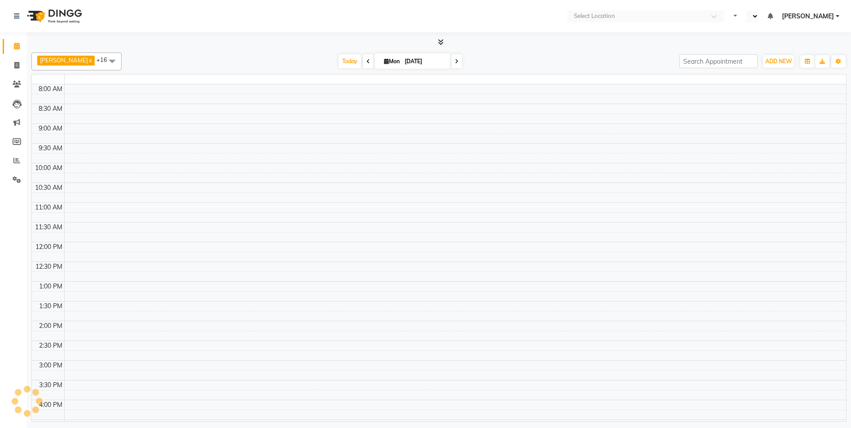  What do you see at coordinates (51, 326) in the screenshot?
I see `div: 2:00 PM` at bounding box center [51, 326].